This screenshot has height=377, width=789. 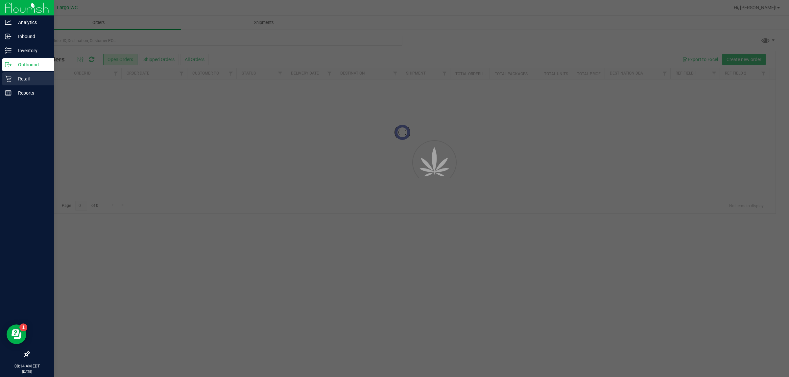 I want to click on inline-svg: Outbound, so click(x=8, y=65).